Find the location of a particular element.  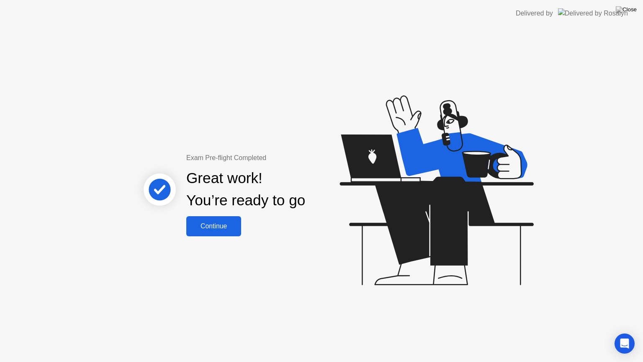

img: Close is located at coordinates (626, 10).